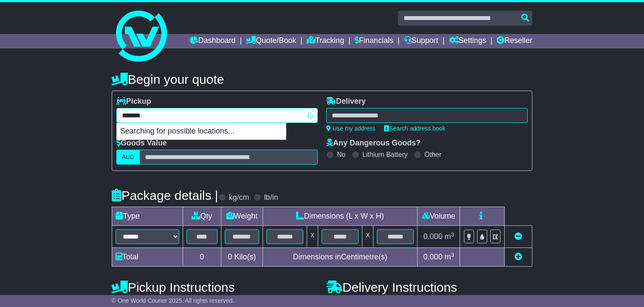  I want to click on label: Pickup, so click(134, 102).